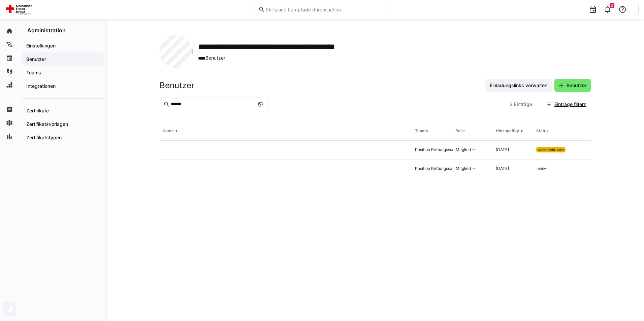  I want to click on span: Einträge filtern, so click(571, 104).